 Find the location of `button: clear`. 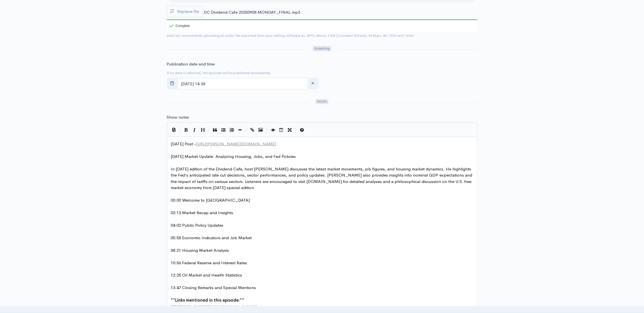

button: clear is located at coordinates (313, 84).